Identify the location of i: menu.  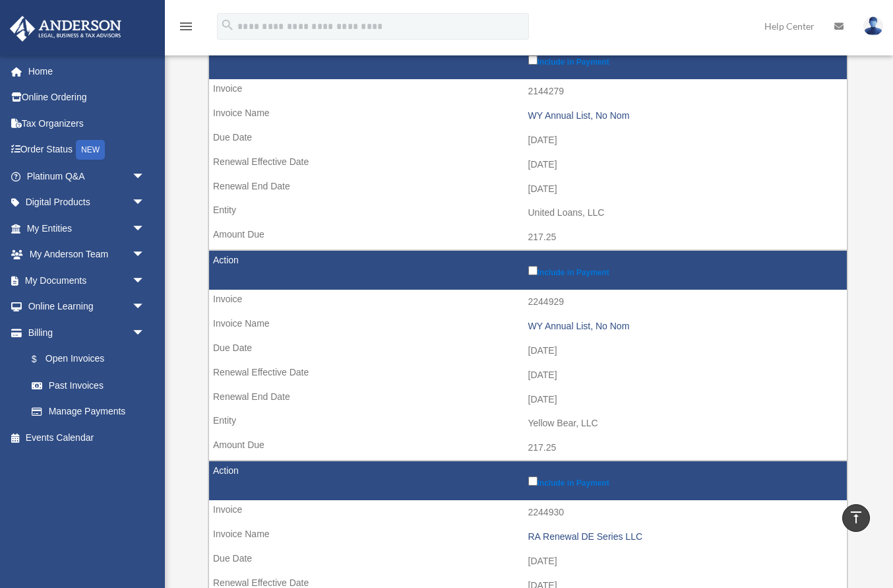
(186, 26).